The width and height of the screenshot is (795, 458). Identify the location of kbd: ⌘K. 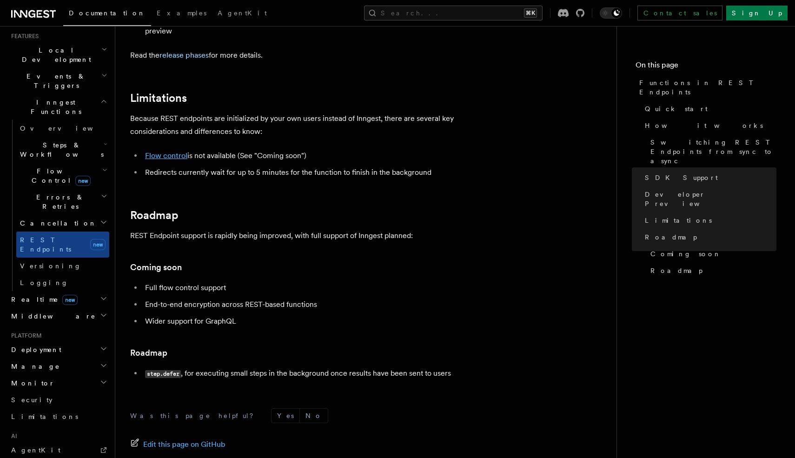
(530, 13).